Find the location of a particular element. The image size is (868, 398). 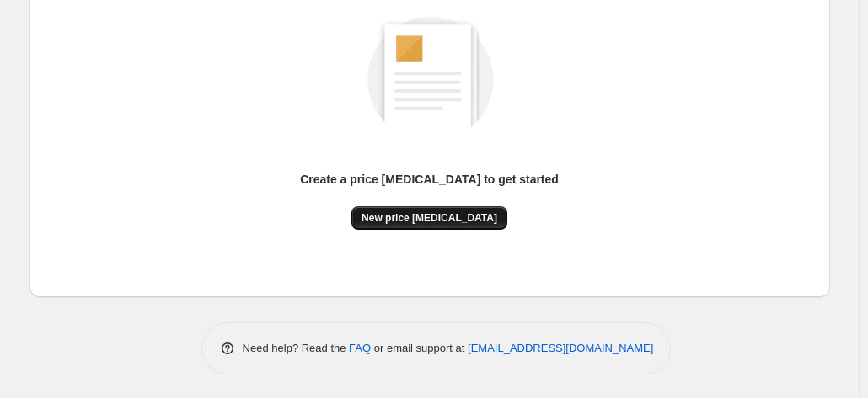

span: or email support at is located at coordinates (419, 348).